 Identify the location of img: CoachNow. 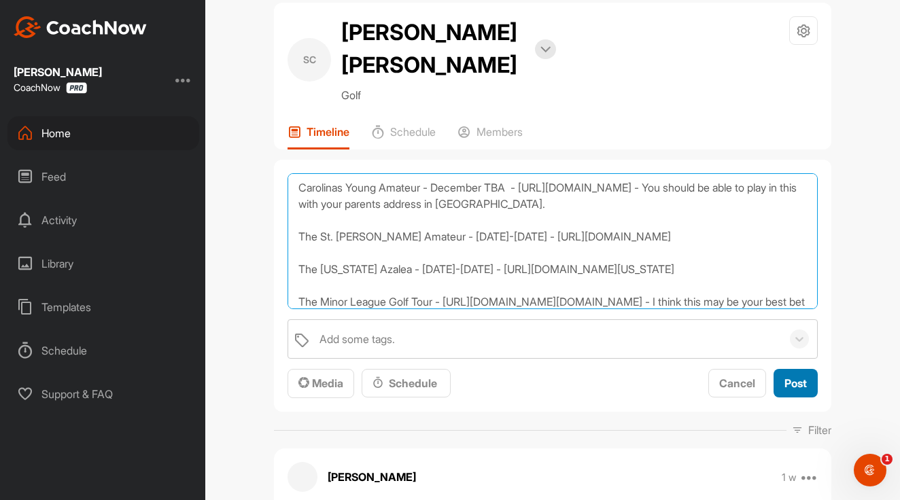
(80, 27).